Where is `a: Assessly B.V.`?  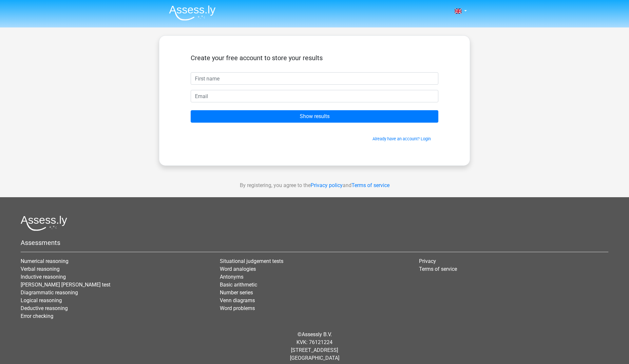
a: Assessly B.V. is located at coordinates (316, 334).